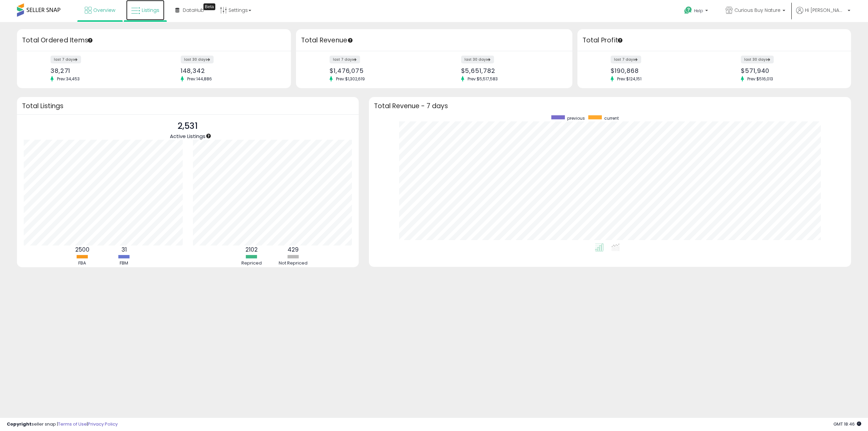 This screenshot has width=868, height=431. What do you see at coordinates (252, 250) in the screenshot?
I see `b: 2102` at bounding box center [252, 250].